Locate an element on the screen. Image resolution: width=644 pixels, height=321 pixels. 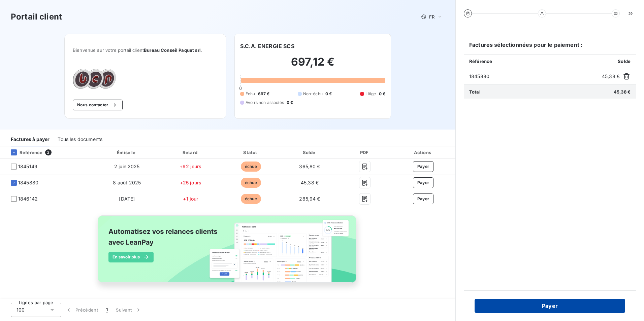
img: Company logo is located at coordinates (94, 79).